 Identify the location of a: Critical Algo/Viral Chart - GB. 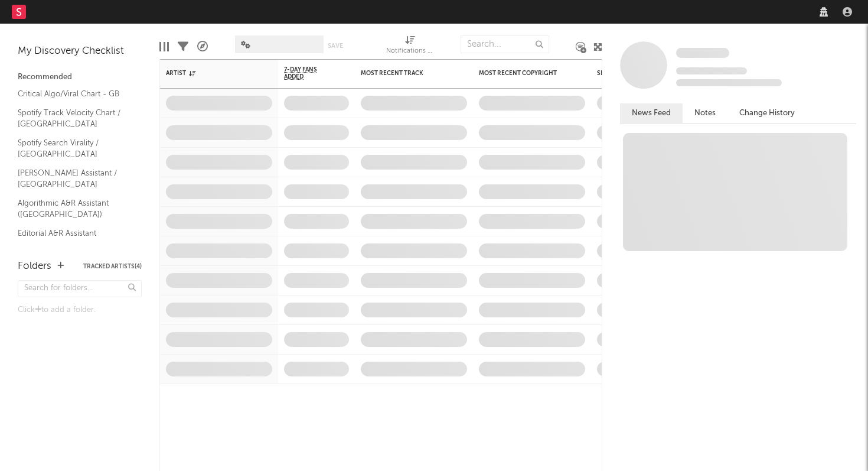
(74, 94).